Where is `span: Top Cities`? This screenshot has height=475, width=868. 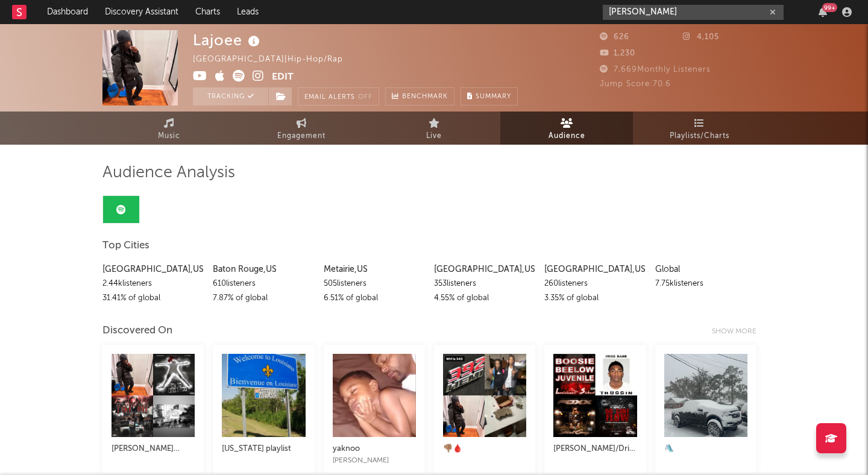
span: Top Cities is located at coordinates (126, 246).